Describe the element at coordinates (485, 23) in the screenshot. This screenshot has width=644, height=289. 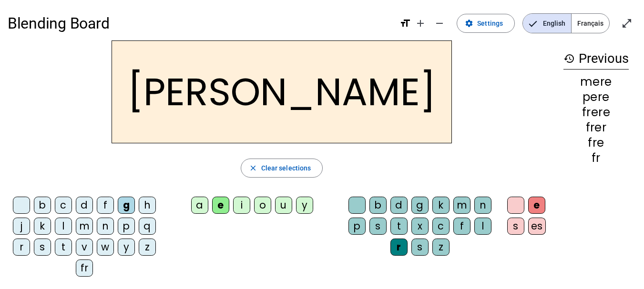
I see `button: Settings` at that location.